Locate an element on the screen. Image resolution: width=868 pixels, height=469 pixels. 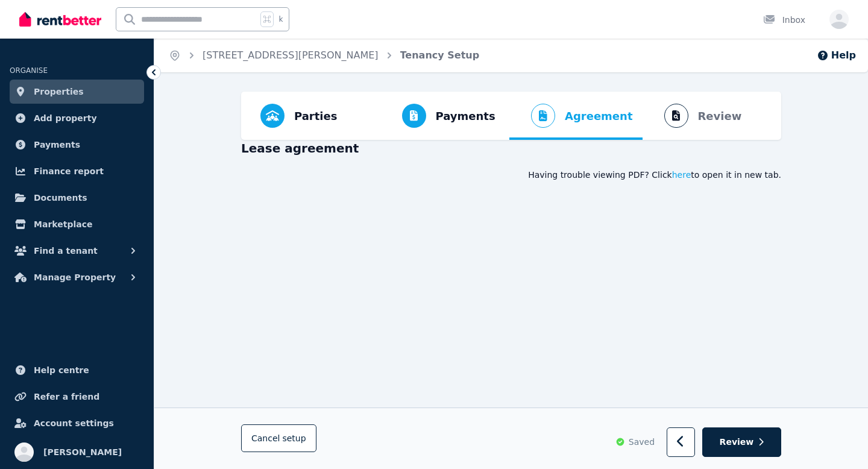
span: Add property is located at coordinates (65, 118).